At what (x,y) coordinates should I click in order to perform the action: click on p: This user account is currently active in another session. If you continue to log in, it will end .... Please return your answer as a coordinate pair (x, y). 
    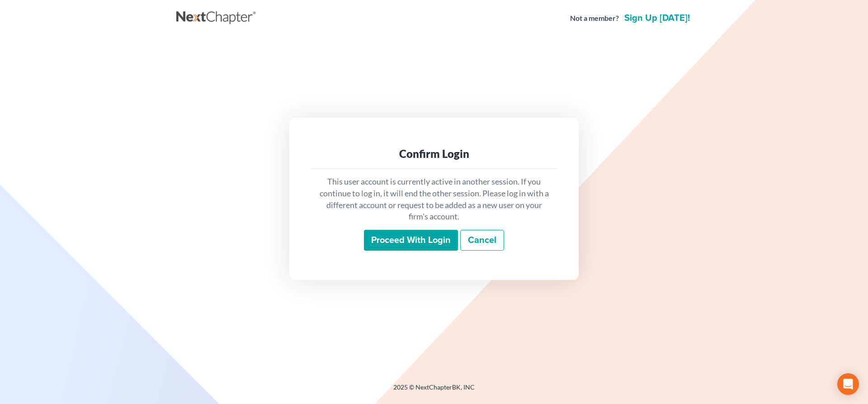
    Looking at the image, I should click on (434, 199).